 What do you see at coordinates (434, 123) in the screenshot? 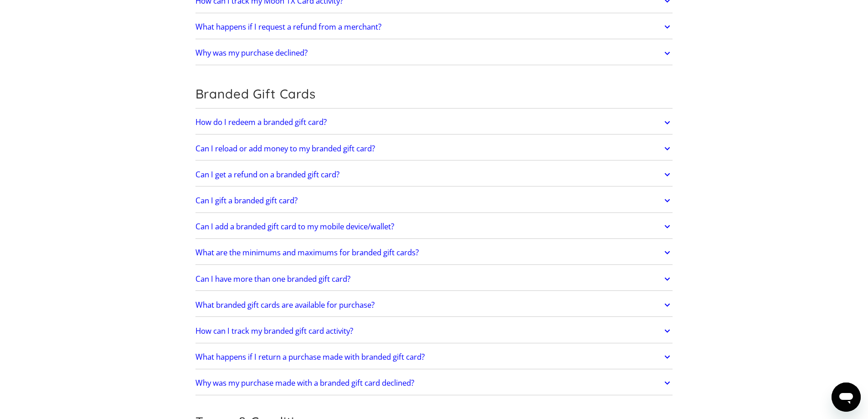
I see `a: How do I redeem a branded gift card?` at bounding box center [434, 123].